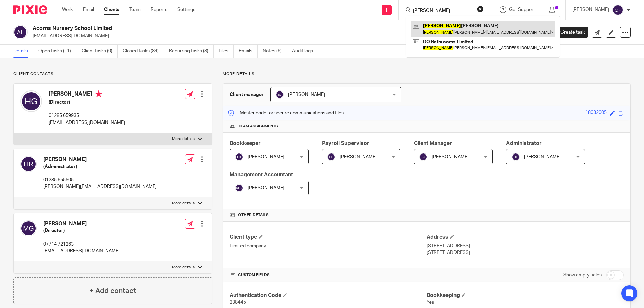 The height and width of the screenshot is (308, 644). Describe the element at coordinates (235, 28) in the screenshot. I see `h2: Acorns Nursery School Limited` at that location.